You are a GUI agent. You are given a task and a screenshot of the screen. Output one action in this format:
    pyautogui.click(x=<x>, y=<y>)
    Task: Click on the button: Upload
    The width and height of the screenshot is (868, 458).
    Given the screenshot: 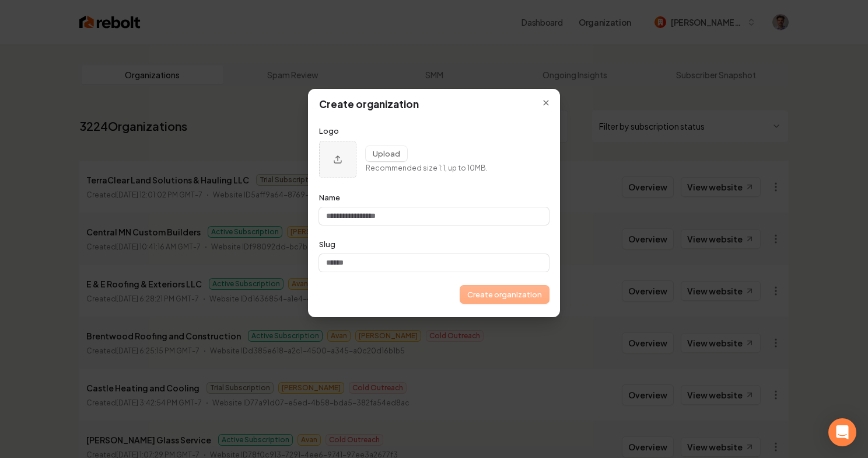 What is the action you would take?
    pyautogui.click(x=386, y=154)
    